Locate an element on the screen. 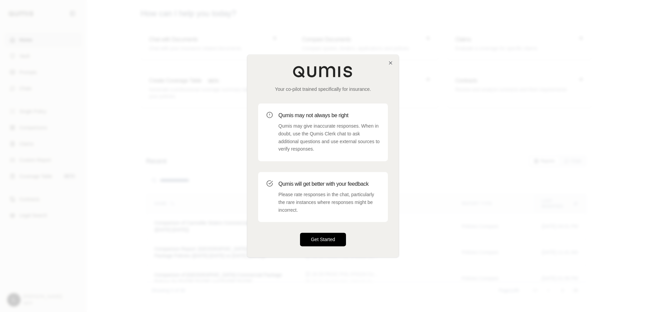  p: Qumis may give inaccurate responses. When in doubt, use the Qumis Clerk chat to ask additional qu... is located at coordinates (329, 137).